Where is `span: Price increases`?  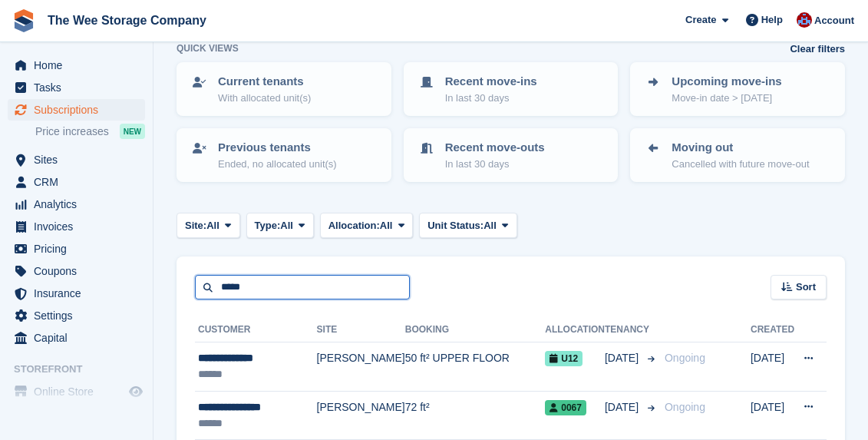
span: Price increases is located at coordinates (72, 131).